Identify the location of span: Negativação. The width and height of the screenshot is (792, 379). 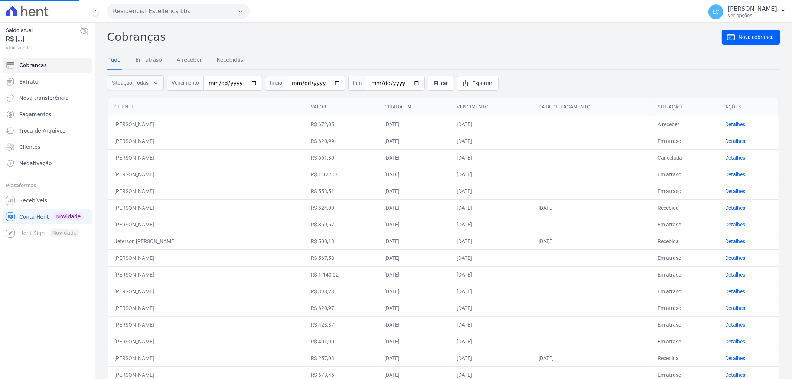
(36, 163).